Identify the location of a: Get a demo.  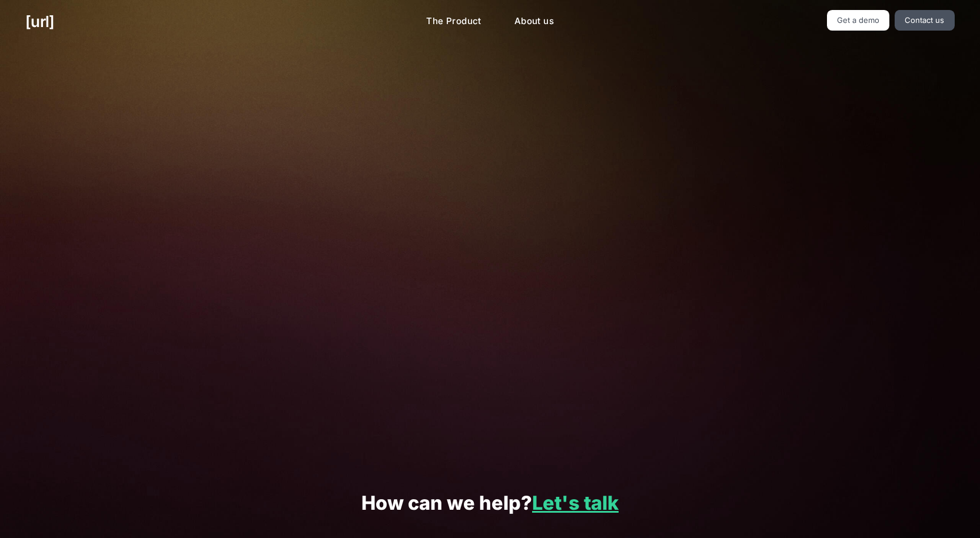
(858, 20).